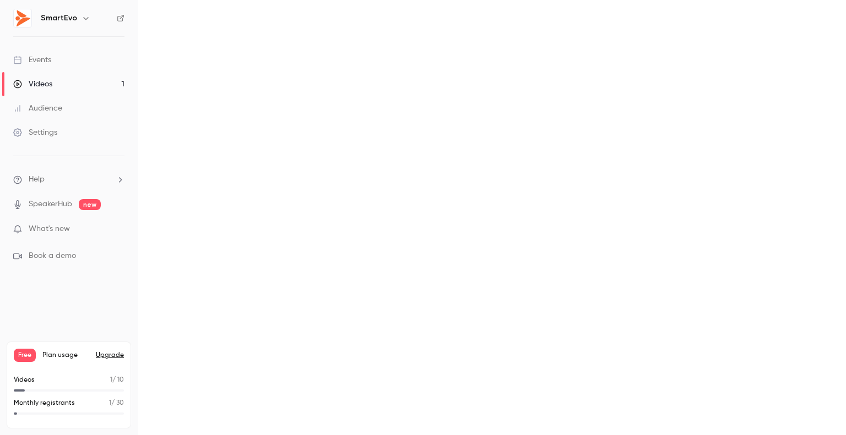 This screenshot has width=846, height=435. What do you see at coordinates (32, 84) in the screenshot?
I see `div: Videos` at bounding box center [32, 84].